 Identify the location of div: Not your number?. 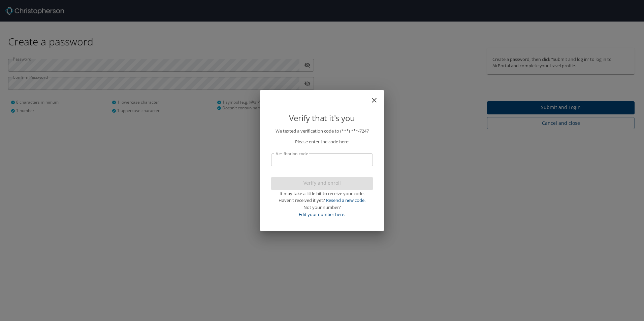
(322, 207).